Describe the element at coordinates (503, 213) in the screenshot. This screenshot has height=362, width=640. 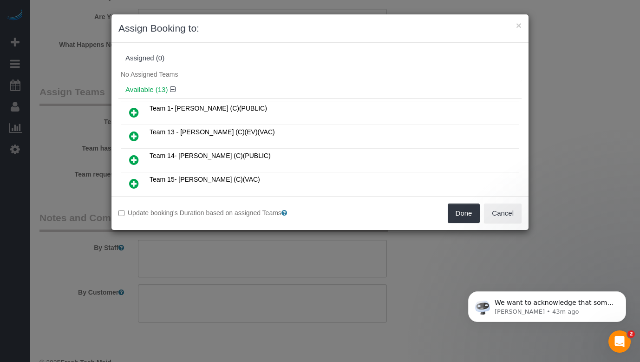
I see `button: Cancel` at that location.